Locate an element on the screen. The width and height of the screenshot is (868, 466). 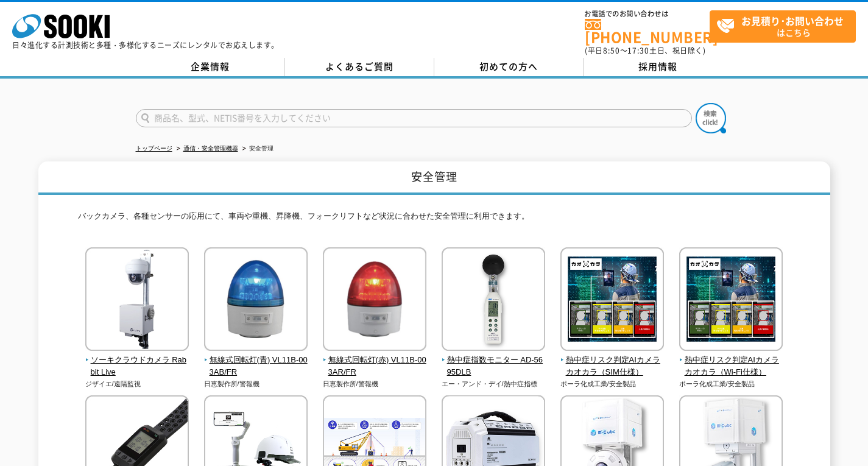
p: ジザイエ/遠隔監視 is located at coordinates (137, 384).